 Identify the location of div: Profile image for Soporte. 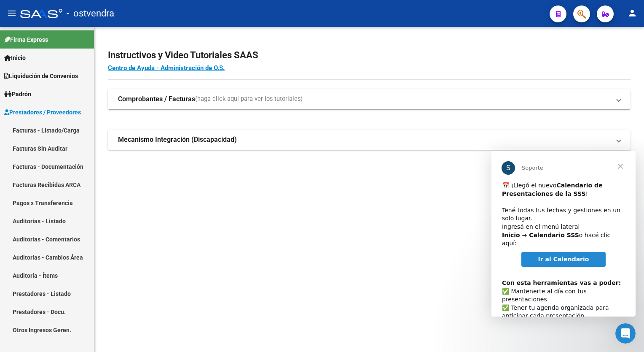
(17, 17).